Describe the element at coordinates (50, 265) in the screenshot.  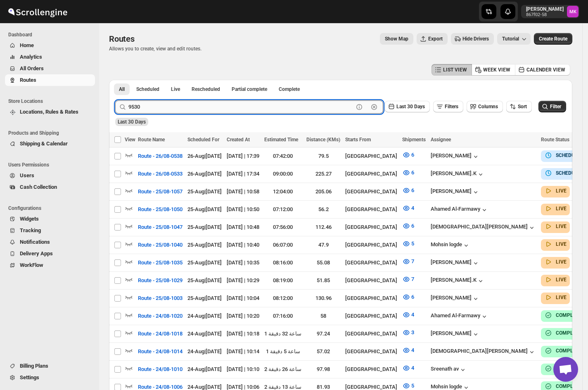
I see `button: WorkFlow` at that location.